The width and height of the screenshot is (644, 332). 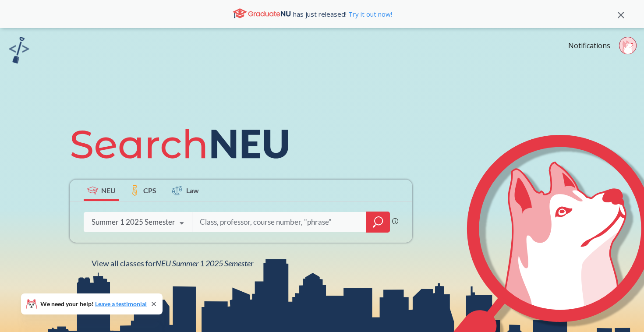 What do you see at coordinates (370, 14) in the screenshot?
I see `a: Try it out now!` at bounding box center [370, 14].